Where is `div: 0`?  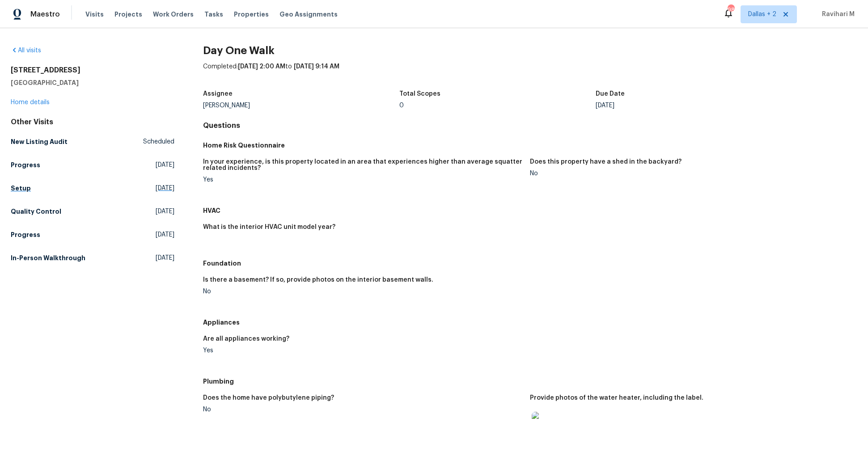 div: 0 is located at coordinates (497, 105).